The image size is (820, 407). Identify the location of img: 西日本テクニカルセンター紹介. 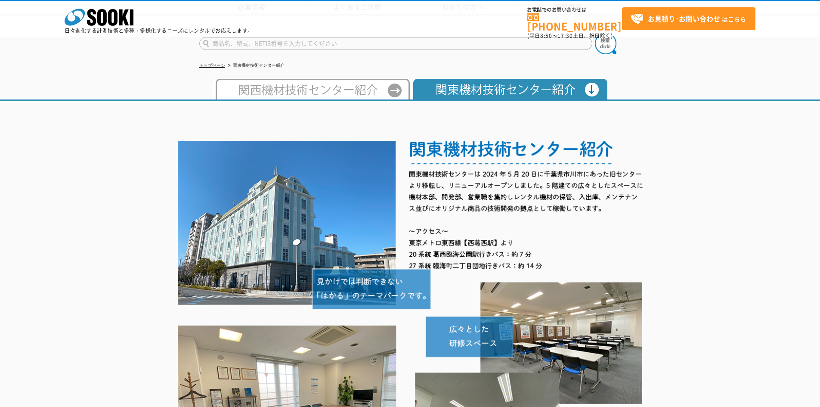
(311, 89).